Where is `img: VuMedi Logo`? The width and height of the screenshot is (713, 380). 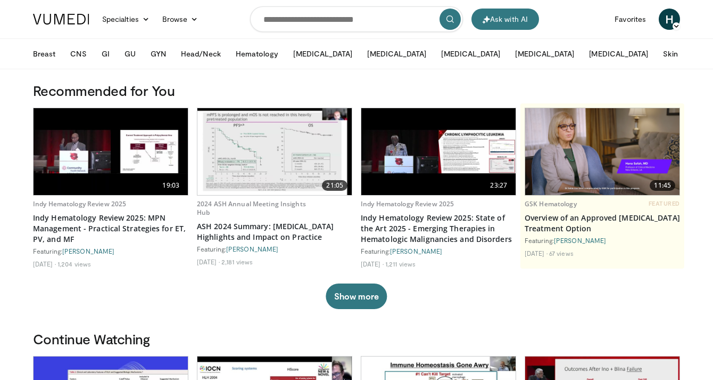 img: VuMedi Logo is located at coordinates (61, 19).